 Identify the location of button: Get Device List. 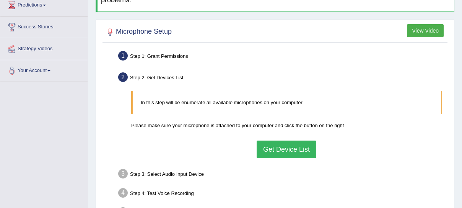
(286, 149).